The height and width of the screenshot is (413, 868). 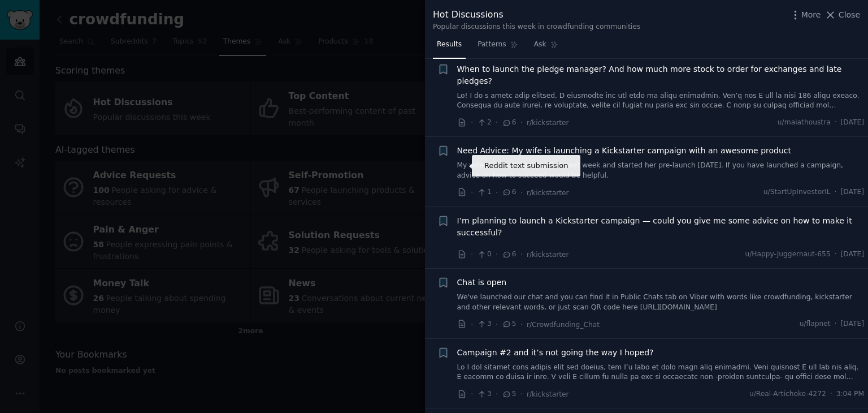 I want to click on span: u/StartUpInvestorIL, so click(x=797, y=192).